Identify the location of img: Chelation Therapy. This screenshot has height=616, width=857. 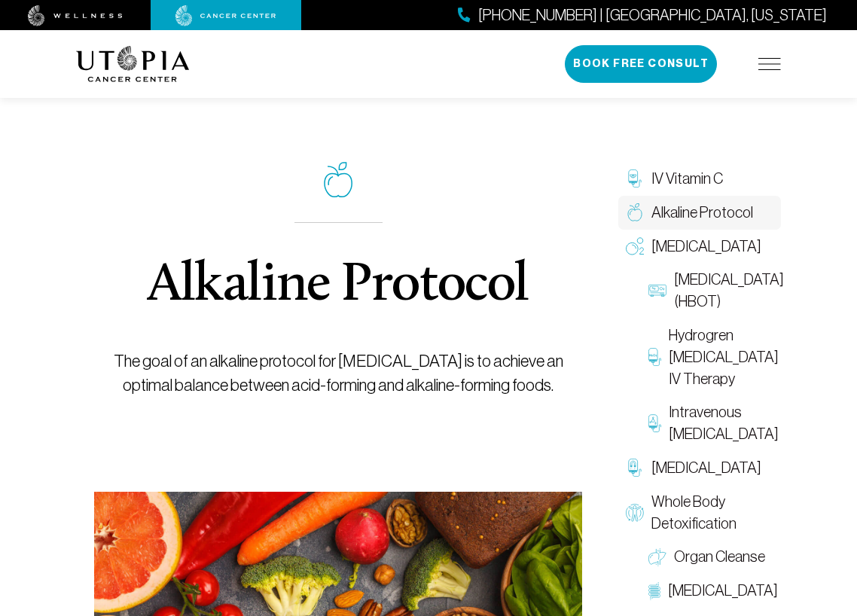
(635, 468).